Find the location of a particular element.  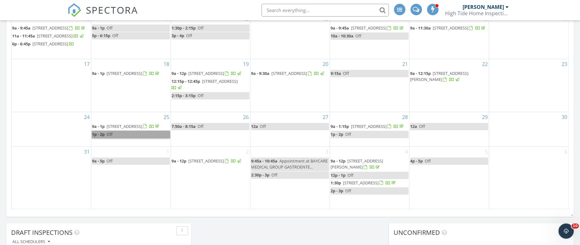

span: 5p - 6:15p is located at coordinates (101, 36).